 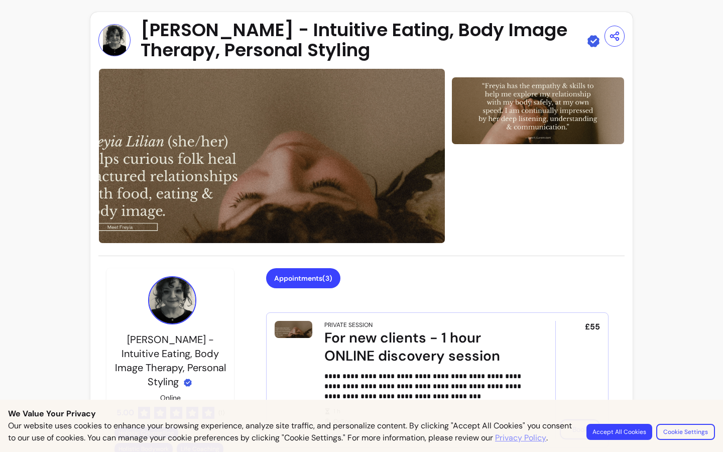 What do you see at coordinates (521, 438) in the screenshot?
I see `a: Privacy Policy` at bounding box center [521, 438].